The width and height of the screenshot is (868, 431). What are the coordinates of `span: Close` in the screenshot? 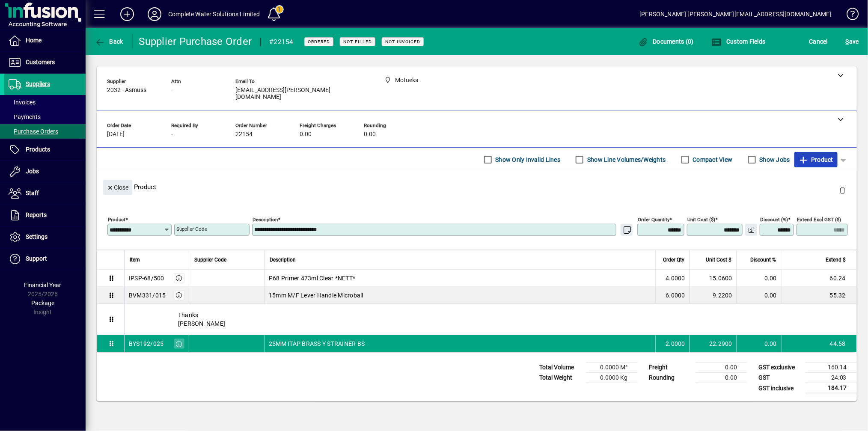 It's located at (117, 187).